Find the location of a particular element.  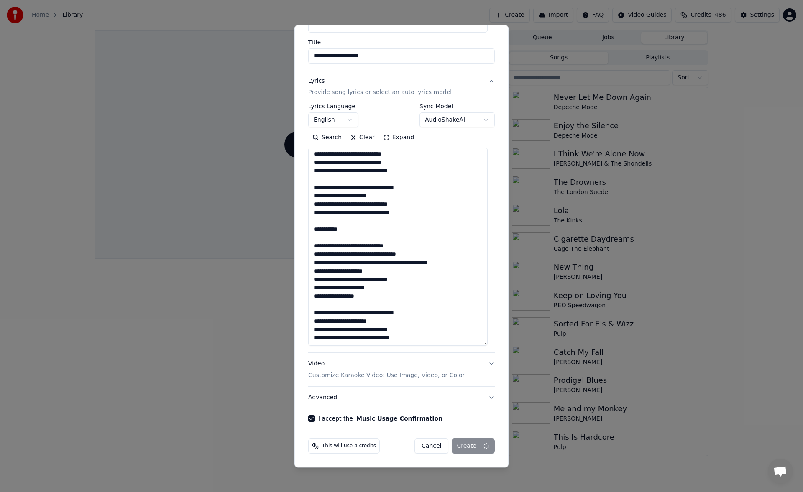

label: Title is located at coordinates (401, 42).